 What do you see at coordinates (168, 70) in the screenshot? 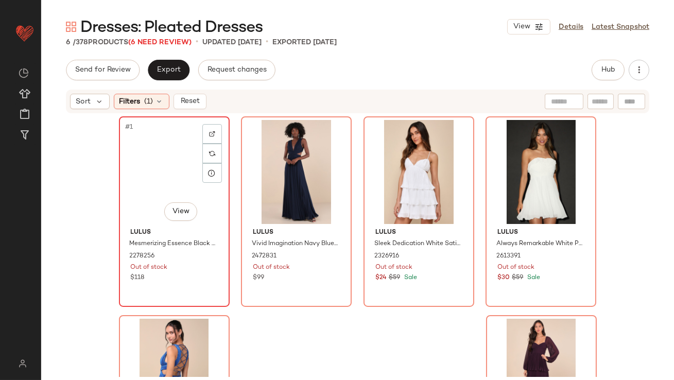
I see `button: Export` at bounding box center [168, 70].